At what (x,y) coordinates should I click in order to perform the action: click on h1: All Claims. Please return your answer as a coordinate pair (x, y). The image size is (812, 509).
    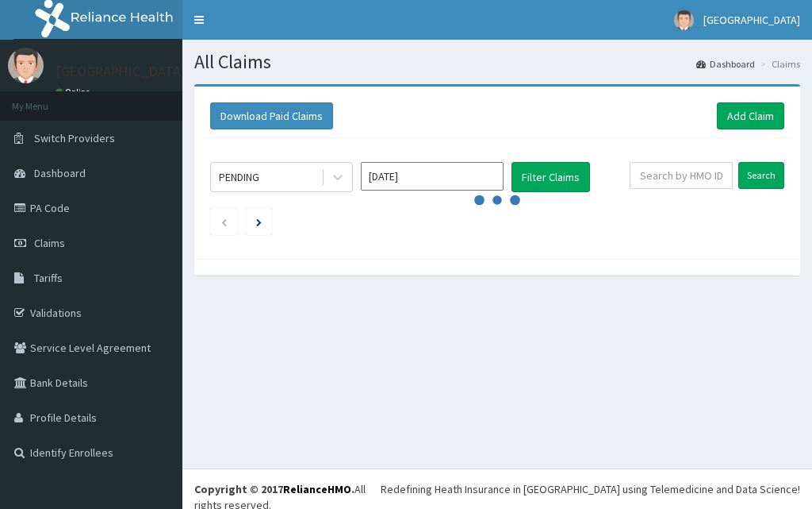
    Looking at the image, I should click on (498, 62).